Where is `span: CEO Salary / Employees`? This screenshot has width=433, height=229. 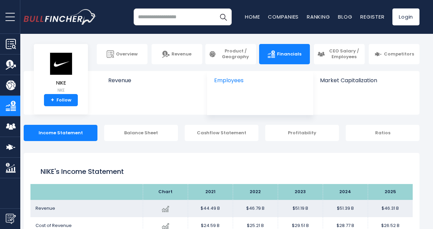 span: CEO Salary / Employees is located at coordinates (344, 54).